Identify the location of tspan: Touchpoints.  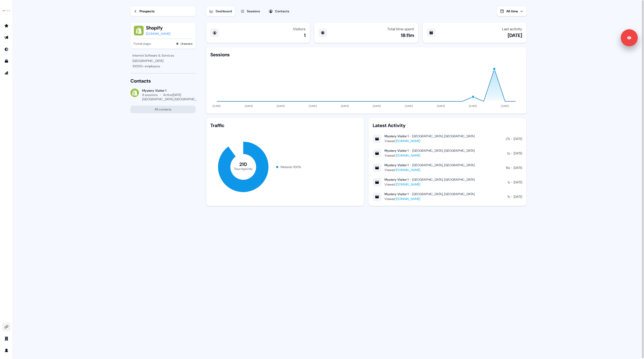
(244, 169).